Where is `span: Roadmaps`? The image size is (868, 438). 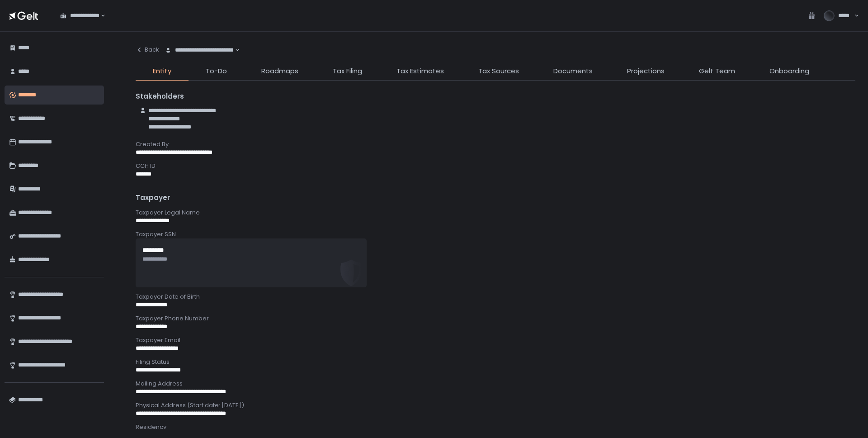
span: Roadmaps is located at coordinates (280, 71).